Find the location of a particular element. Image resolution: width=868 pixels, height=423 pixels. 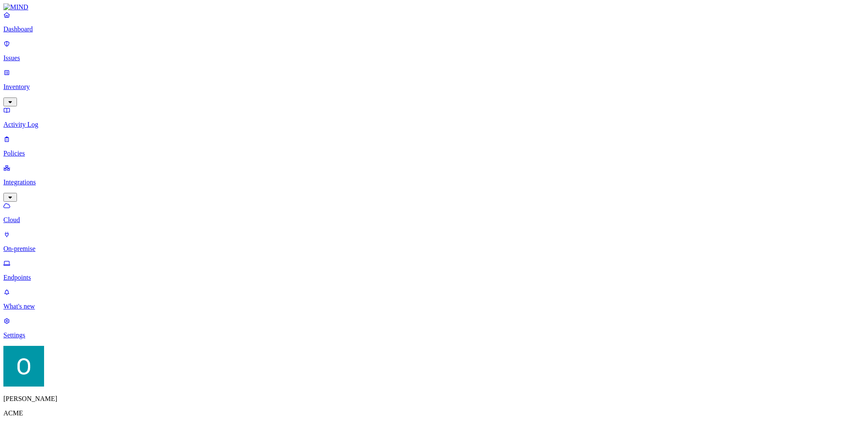

a: On-premise is located at coordinates (434, 241).